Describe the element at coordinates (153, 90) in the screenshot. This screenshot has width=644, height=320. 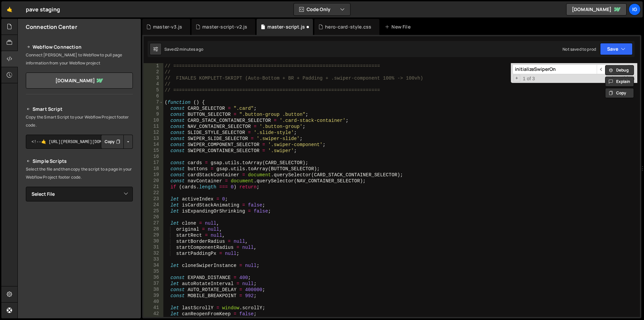
I see `div: 5` at that location.